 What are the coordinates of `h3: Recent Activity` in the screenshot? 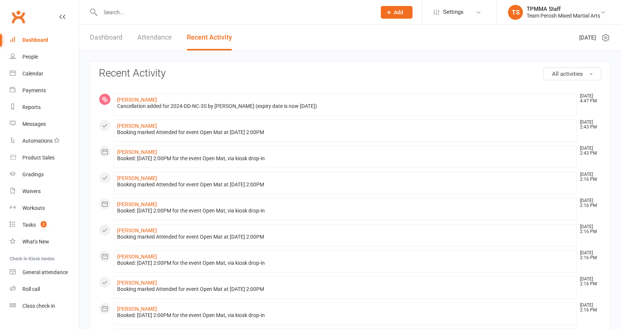 It's located at (350, 73).